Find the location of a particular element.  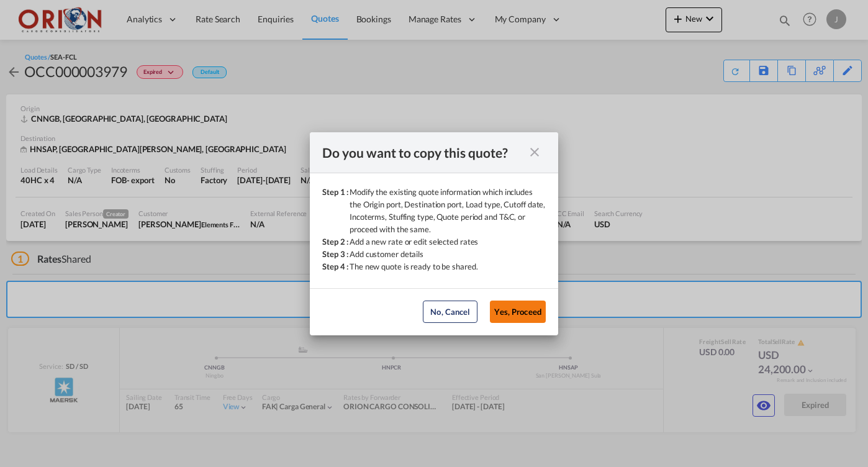

div: Step 4 : is located at coordinates (336, 266).